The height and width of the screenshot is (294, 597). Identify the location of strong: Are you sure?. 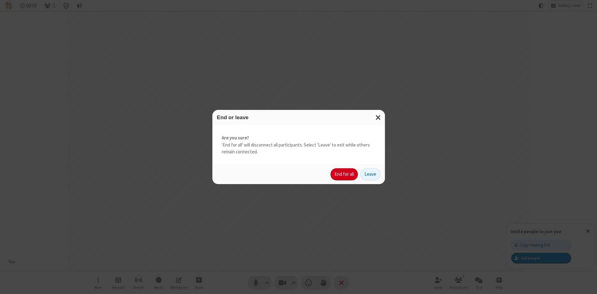
(298, 138).